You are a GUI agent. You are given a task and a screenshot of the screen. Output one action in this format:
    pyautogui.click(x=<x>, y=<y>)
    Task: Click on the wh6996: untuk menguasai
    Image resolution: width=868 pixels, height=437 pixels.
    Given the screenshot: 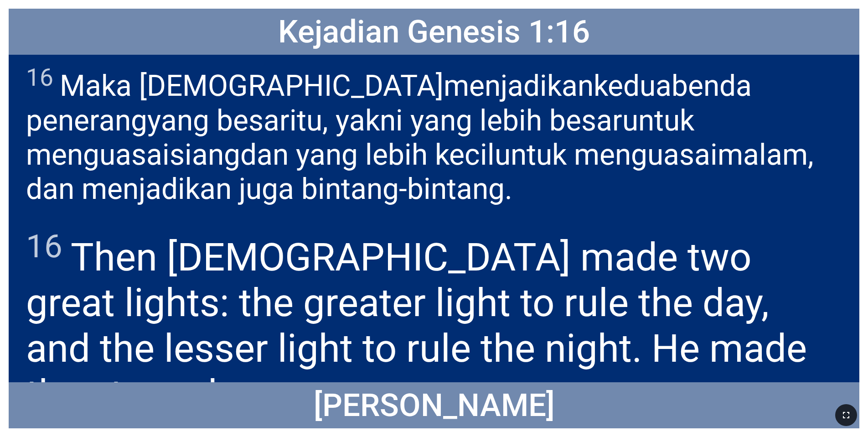 What is the action you would take?
    pyautogui.click(x=420, y=172)
    